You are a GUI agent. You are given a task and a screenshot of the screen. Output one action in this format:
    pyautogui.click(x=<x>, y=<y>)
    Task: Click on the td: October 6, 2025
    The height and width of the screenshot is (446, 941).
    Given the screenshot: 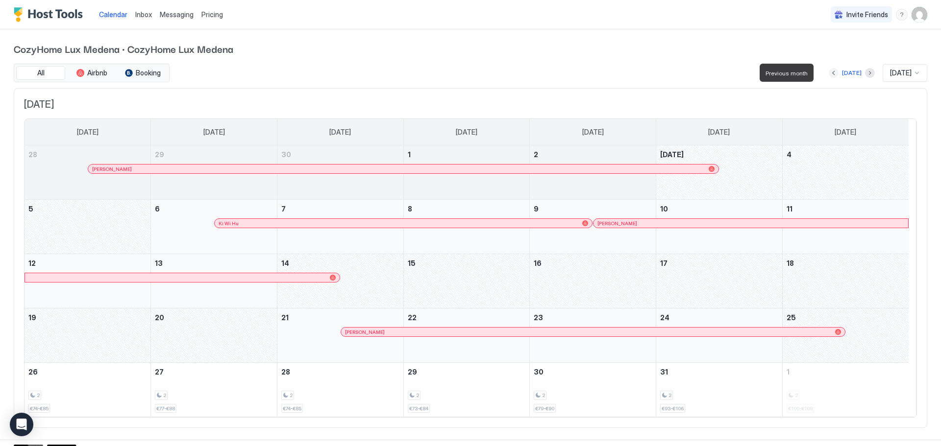 What is the action you would take?
    pyautogui.click(x=214, y=227)
    